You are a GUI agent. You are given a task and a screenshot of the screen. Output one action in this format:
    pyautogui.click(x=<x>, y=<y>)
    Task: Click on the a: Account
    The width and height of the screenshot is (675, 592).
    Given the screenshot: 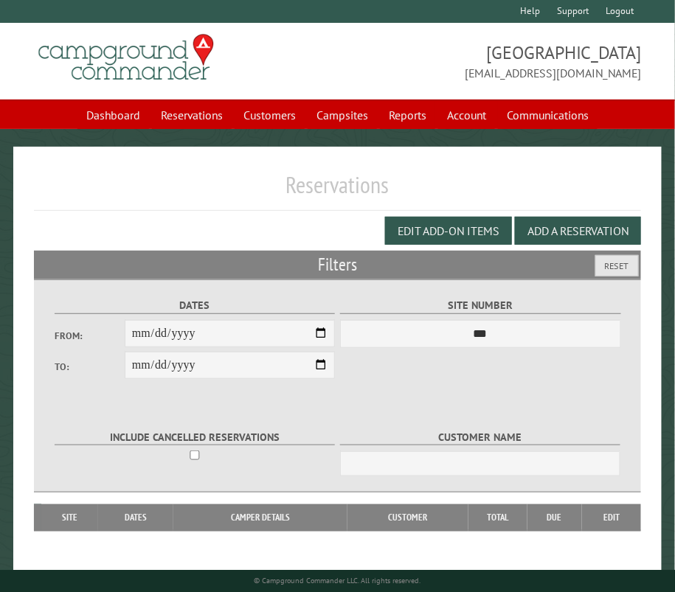 What is the action you would take?
    pyautogui.click(x=466, y=115)
    